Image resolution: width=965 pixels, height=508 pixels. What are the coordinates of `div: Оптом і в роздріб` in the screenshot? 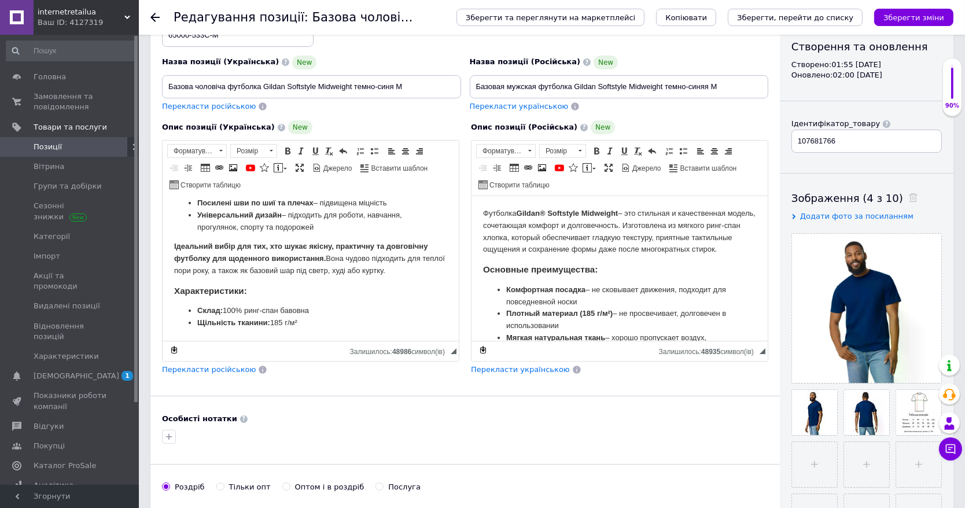 It's located at (330, 487).